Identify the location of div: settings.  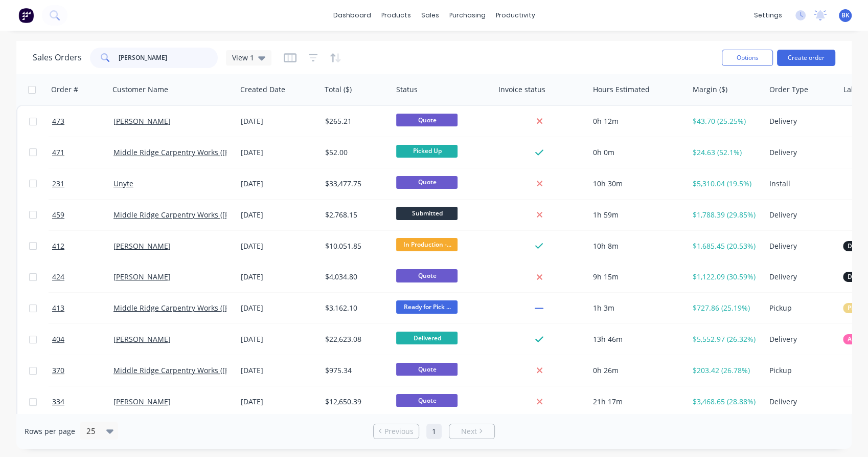
(767, 16).